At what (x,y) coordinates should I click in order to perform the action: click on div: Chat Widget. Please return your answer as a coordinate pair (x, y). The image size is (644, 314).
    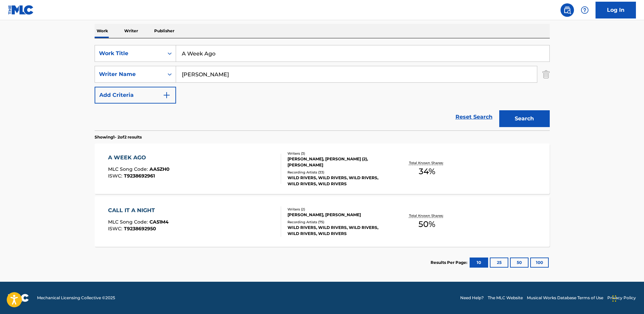
    Looking at the image, I should click on (627, 298).